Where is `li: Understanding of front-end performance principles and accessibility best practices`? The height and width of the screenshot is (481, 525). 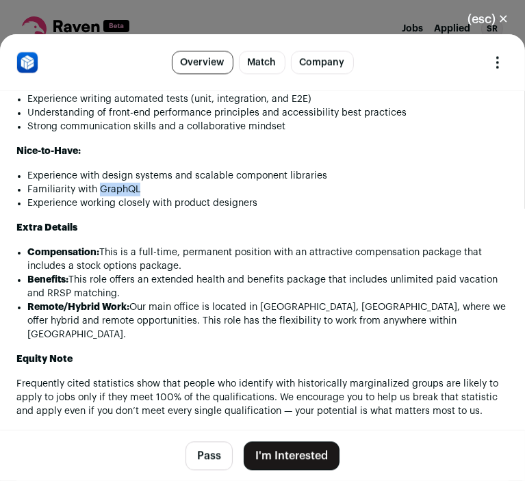
li: Understanding of front-end performance principles and accessibility best practices is located at coordinates (268, 113).